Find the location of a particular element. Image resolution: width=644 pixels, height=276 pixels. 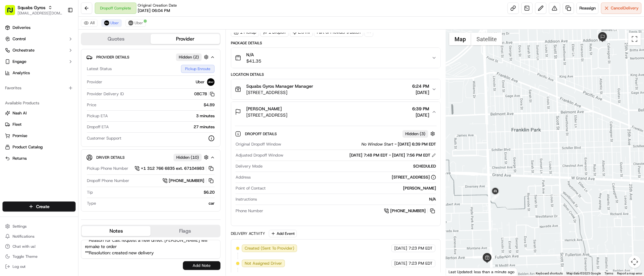

span: Dropoff ETA is located at coordinates (98, 127).